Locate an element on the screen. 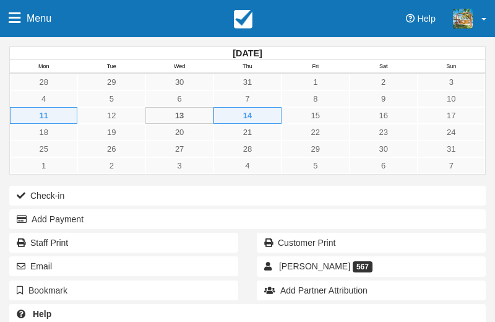  button: Bookmark is located at coordinates (124, 290).